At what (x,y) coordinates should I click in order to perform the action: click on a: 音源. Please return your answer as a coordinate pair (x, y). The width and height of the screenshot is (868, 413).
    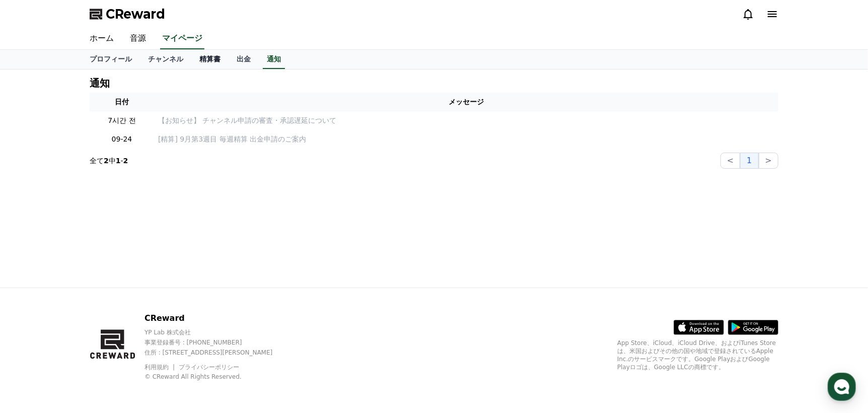
    Looking at the image, I should click on (138, 39).